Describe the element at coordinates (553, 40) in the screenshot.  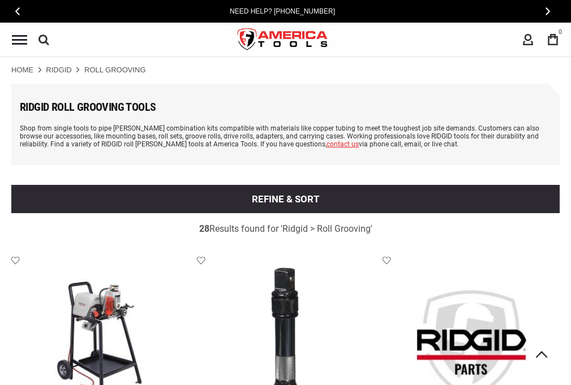
I see `a: 0` at that location.